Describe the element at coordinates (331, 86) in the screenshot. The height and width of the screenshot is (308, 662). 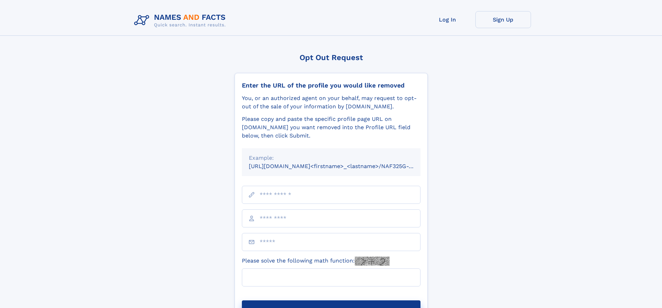
I see `div: Enter the URL of the profile you would like removed` at that location.